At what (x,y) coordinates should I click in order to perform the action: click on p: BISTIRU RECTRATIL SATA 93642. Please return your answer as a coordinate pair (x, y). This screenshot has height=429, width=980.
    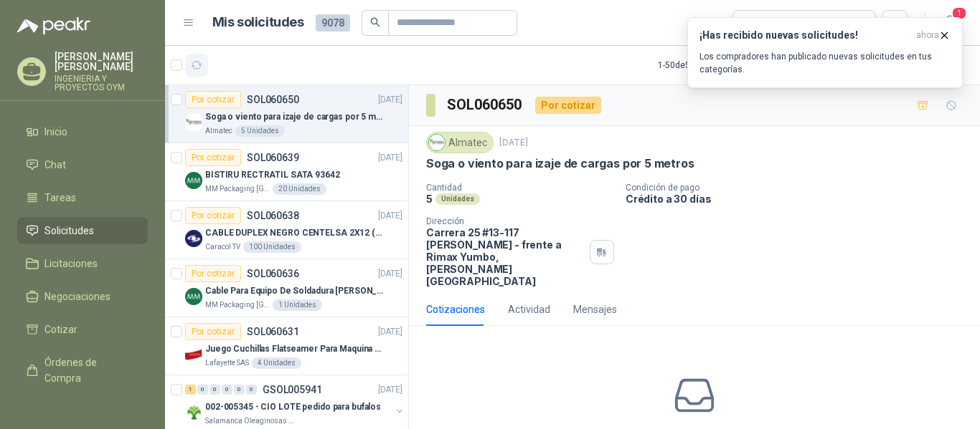
    Looking at the image, I should click on (273, 175).